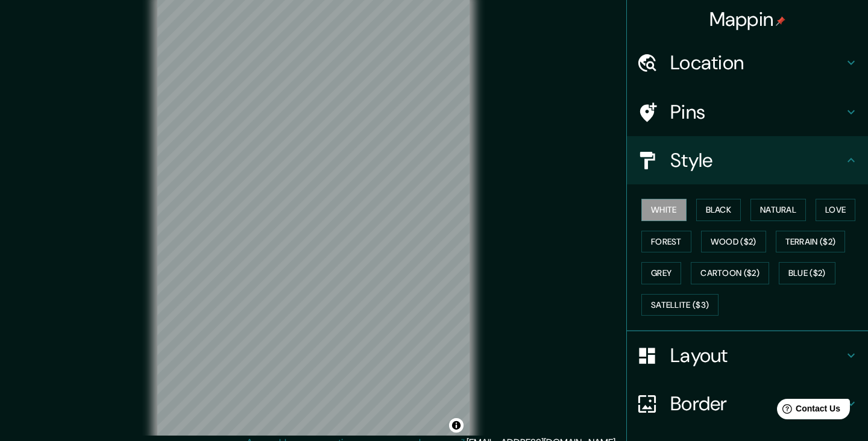 The height and width of the screenshot is (441, 868). I want to click on button: Love, so click(835, 210).